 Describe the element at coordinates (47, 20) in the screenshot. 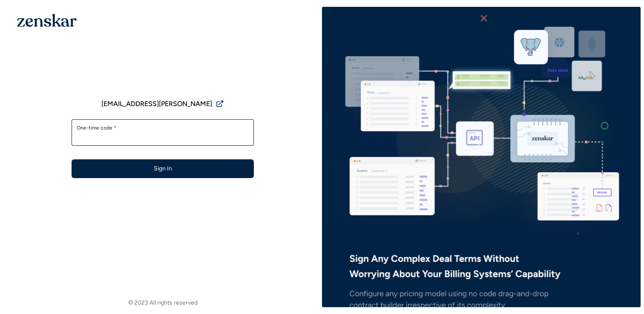

I see `img: 1OGAJ2xQqyY4LXKgY66KYq0eOWRCkrZdAb3gUhuVAqdWPZE9SRJmCz+oDMSn4zDLXe31Ii730ItAGKgCKgCCgCikA4Av8PJUP...` at that location.